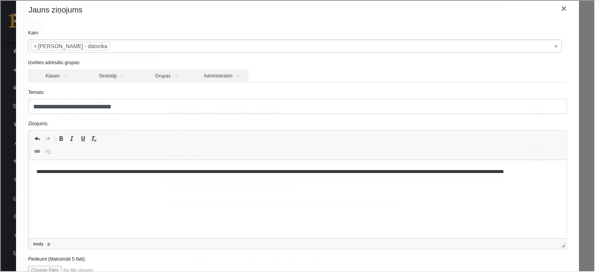  I want to click on label: Pielikumi (Maksimāli 5 faili):, so click(297, 258).